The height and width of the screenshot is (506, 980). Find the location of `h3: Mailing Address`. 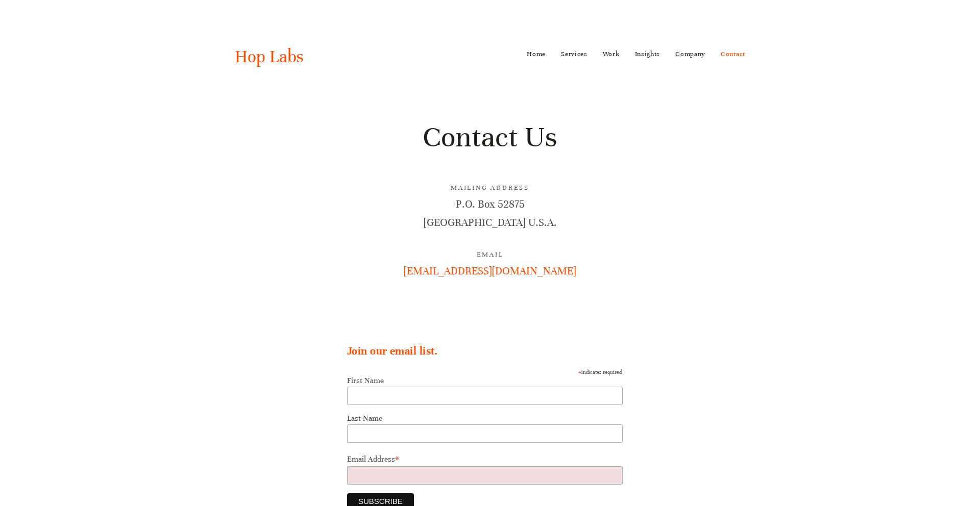

h3: Mailing Address is located at coordinates (490, 188).